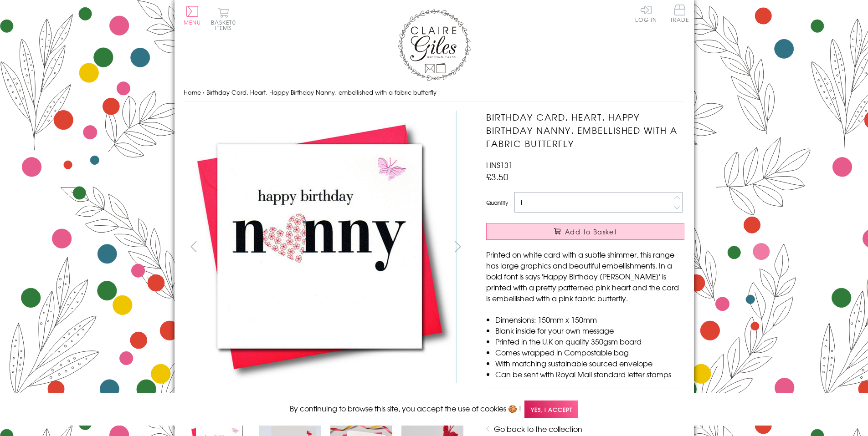  I want to click on a: Go back to the collection, so click(538, 429).